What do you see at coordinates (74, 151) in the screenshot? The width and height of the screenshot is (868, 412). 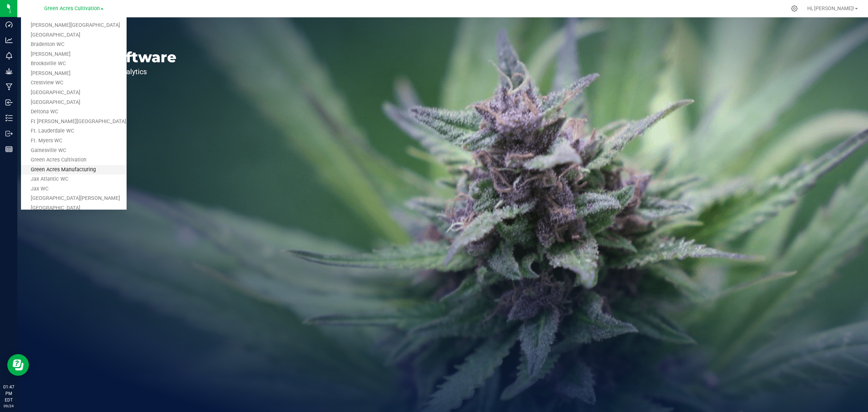 I see `a: Gainesville WC` at bounding box center [74, 151].